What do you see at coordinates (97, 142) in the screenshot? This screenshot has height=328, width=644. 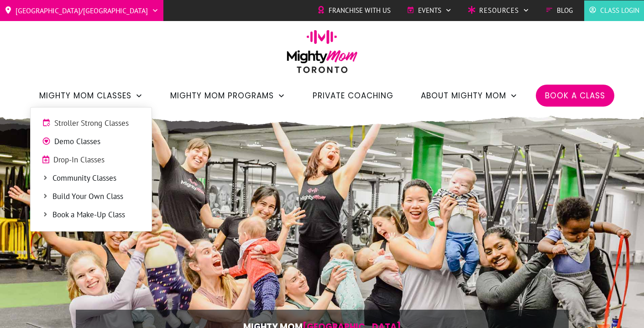 I see `span: Demo Classes` at bounding box center [97, 142].